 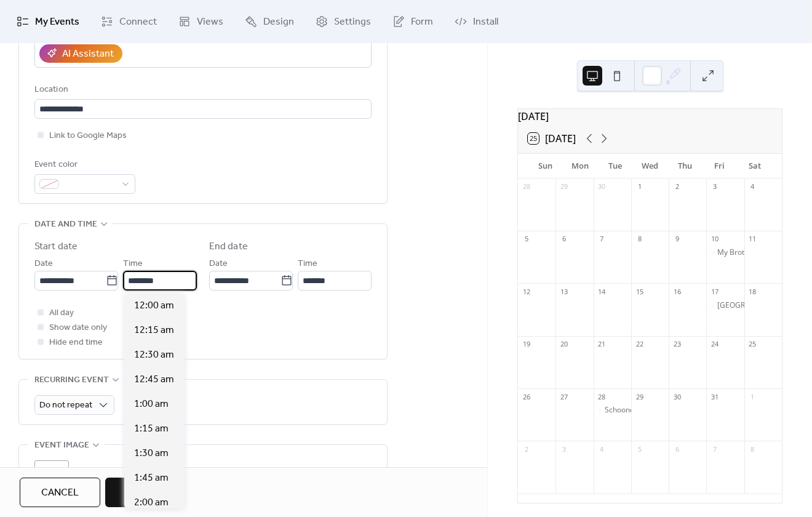 What do you see at coordinates (210, 22) in the screenshot?
I see `span: Views` at bounding box center [210, 22].